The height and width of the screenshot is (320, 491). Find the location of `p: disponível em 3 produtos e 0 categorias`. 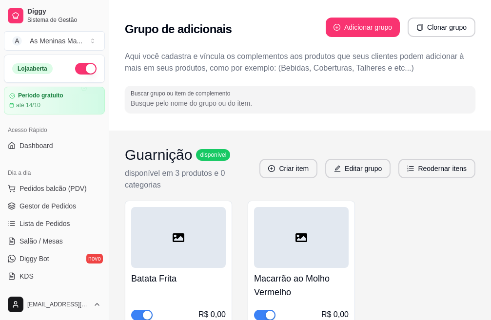

p: disponível em 3 produtos e 0 categorias is located at coordinates (192, 179).